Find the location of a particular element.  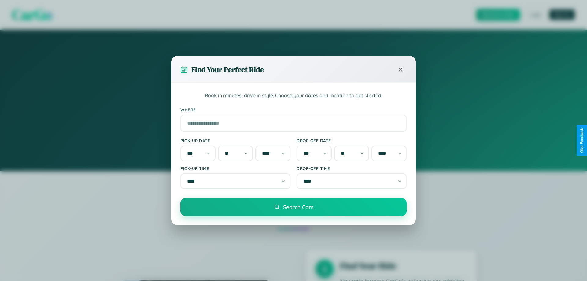

label: Drop-off Time is located at coordinates (351, 168).